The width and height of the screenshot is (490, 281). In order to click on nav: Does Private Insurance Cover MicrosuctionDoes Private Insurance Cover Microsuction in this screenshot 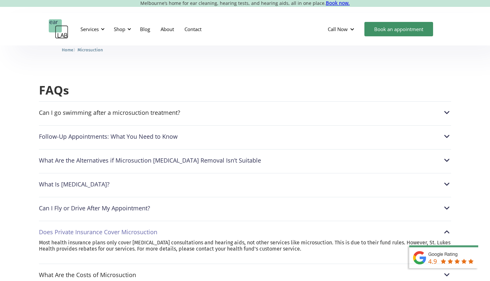, I will do `click(245, 249)`.